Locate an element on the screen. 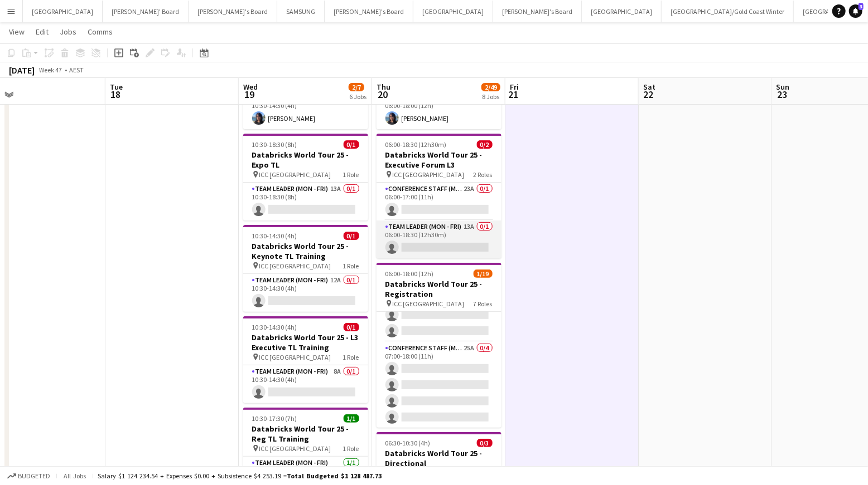 Image resolution: width=868 pixels, height=485 pixels. span: 3 is located at coordinates (861, 7).